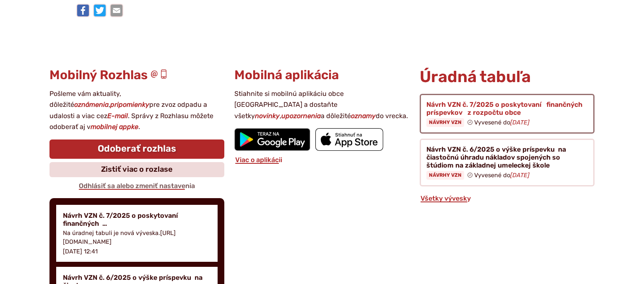 This screenshot has height=284, width=644. Describe the element at coordinates (349, 140) in the screenshot. I see `img: Prejsť na mobilnú aplikáciu Sekule v App Store` at that location.